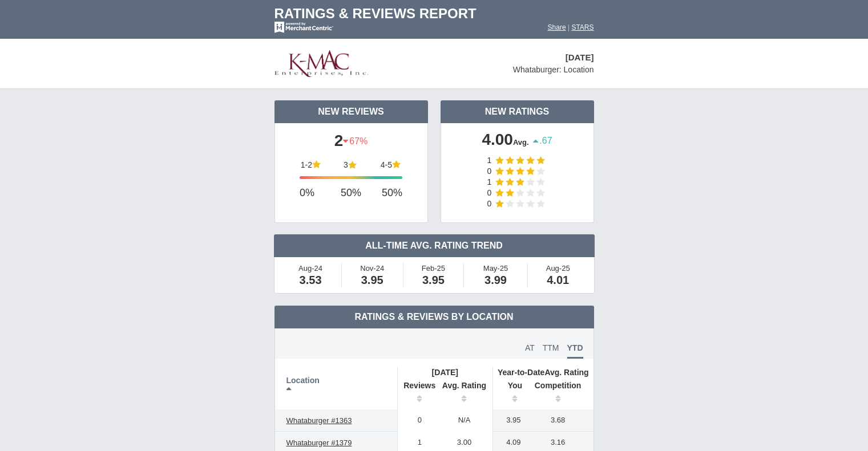 This screenshot has width=868, height=451. Describe the element at coordinates (311, 275) in the screenshot. I see `td: Aug-24` at that location.